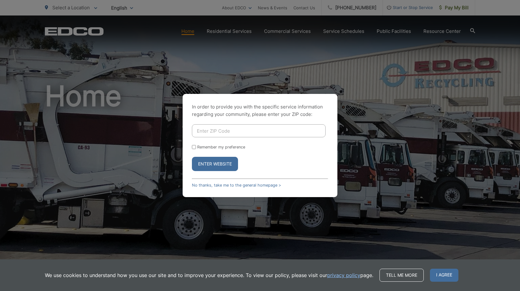 The image size is (520, 291). I want to click on p: In order to provide you with the specific service information regarding your community, please en..., so click(260, 111).